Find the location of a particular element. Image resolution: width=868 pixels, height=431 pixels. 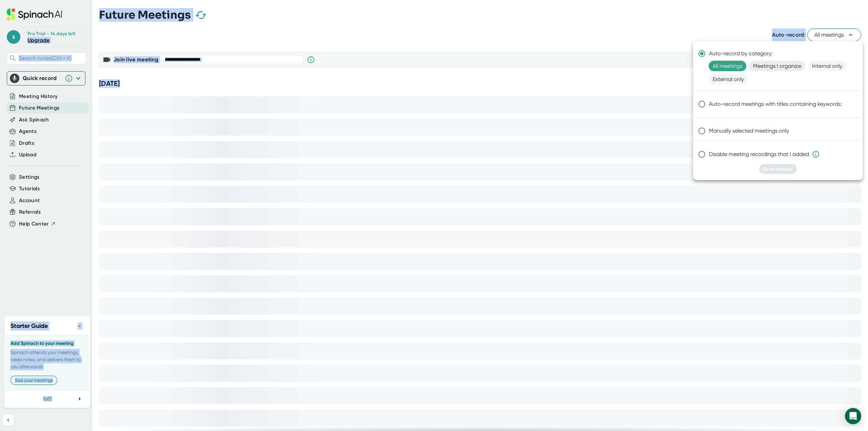

span: Manually selected meetings only is located at coordinates (749, 131).